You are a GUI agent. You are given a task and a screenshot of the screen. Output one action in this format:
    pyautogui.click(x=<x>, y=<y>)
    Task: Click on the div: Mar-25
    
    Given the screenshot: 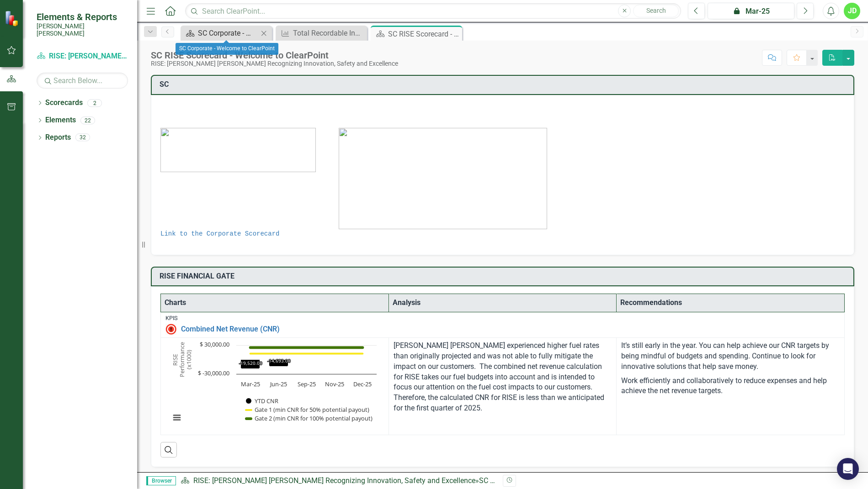 What is the action you would take?
    pyautogui.click(x=751, y=12)
    